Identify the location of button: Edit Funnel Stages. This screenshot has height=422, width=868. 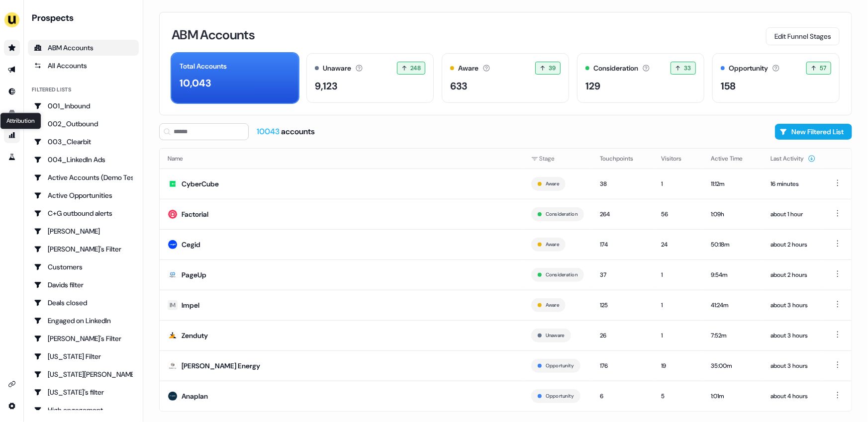
(803, 36).